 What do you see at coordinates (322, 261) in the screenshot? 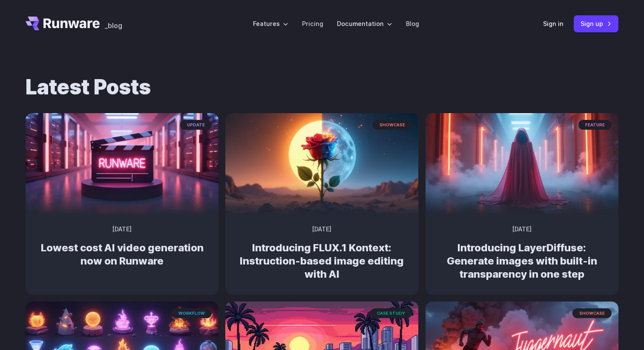
I see `h2: Introducing FLUX.1 Kontext: Instruction-based image editing with AI` at bounding box center [322, 261].